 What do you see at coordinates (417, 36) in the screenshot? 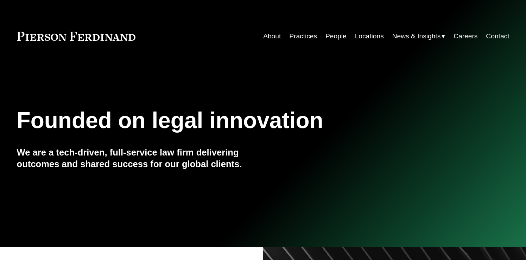
I see `span: News & Insights` at bounding box center [417, 36].